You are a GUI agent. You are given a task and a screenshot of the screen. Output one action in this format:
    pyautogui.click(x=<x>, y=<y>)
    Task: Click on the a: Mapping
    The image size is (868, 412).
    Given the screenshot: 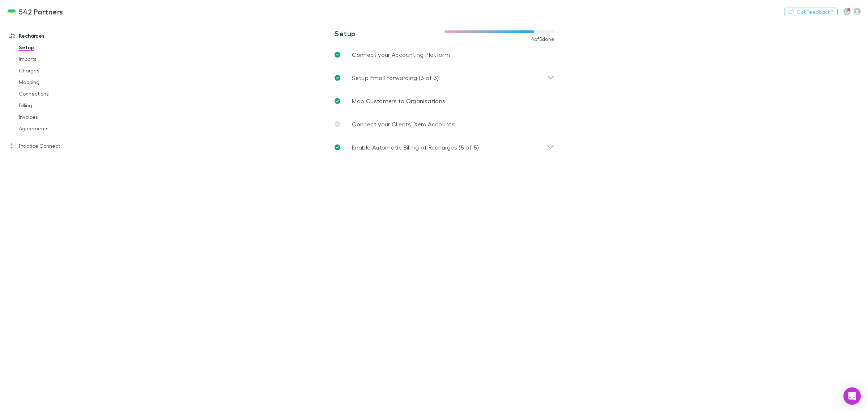 What is the action you would take?
    pyautogui.click(x=57, y=83)
    